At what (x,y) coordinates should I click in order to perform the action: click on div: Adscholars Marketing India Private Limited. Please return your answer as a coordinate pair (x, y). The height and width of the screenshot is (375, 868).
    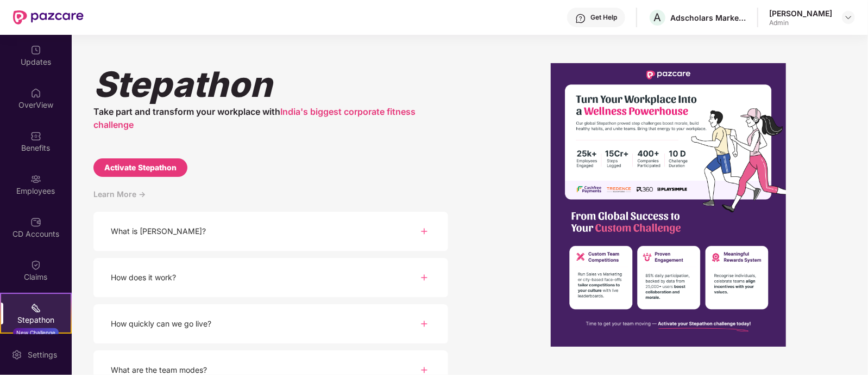
    Looking at the image, I should click on (709, 18).